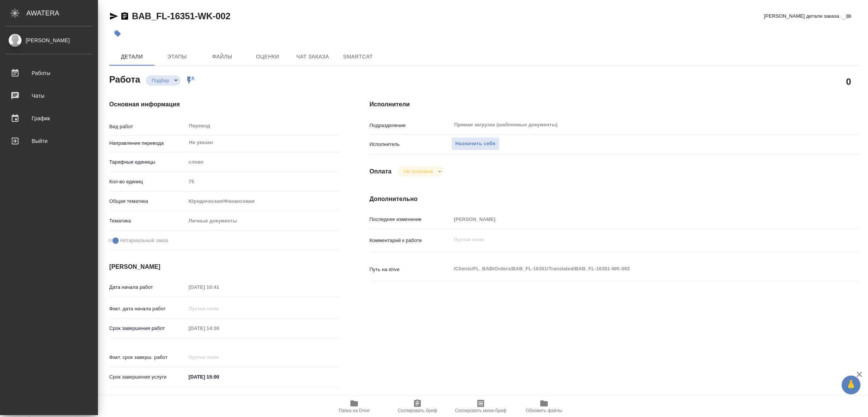 This screenshot has height=417, width=868. I want to click on button: Скопировать ссылку, so click(124, 16).